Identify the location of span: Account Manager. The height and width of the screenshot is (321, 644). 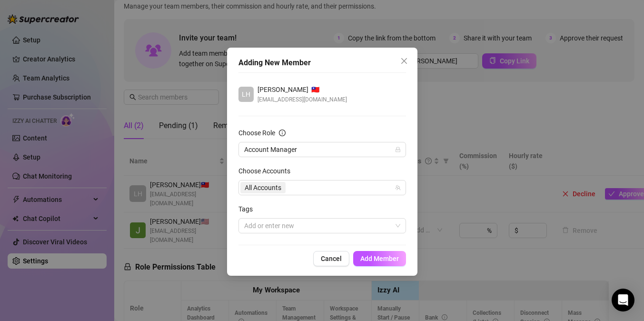
(323, 150).